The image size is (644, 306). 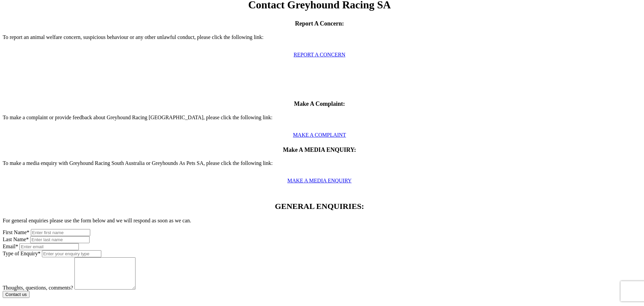 What do you see at coordinates (38, 288) in the screenshot?
I see `label: Thoughts, questions, comments?` at bounding box center [38, 288].